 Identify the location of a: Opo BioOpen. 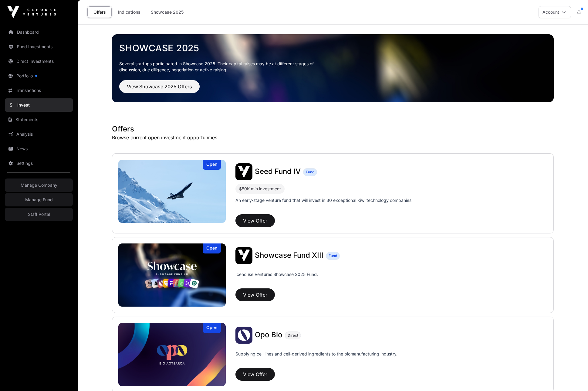
(172, 355).